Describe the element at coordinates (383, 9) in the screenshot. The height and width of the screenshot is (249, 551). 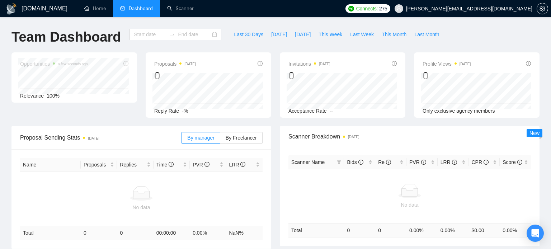
I see `span: 275` at that location.